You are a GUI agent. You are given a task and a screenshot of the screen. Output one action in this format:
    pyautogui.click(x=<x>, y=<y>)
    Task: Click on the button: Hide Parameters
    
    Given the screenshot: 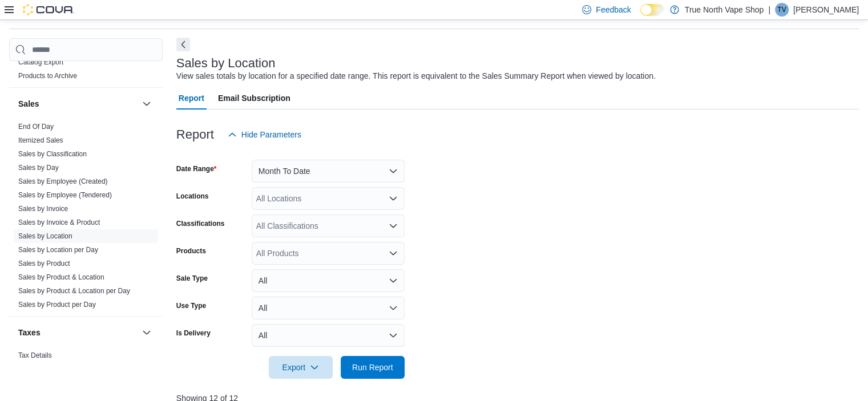 What is the action you would take?
    pyautogui.click(x=264, y=135)
    